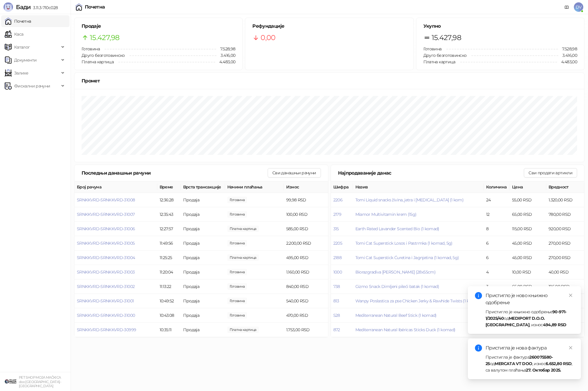  What do you see at coordinates (32, 86) in the screenshot?
I see `span: Фискални рачуни` at bounding box center [32, 86].